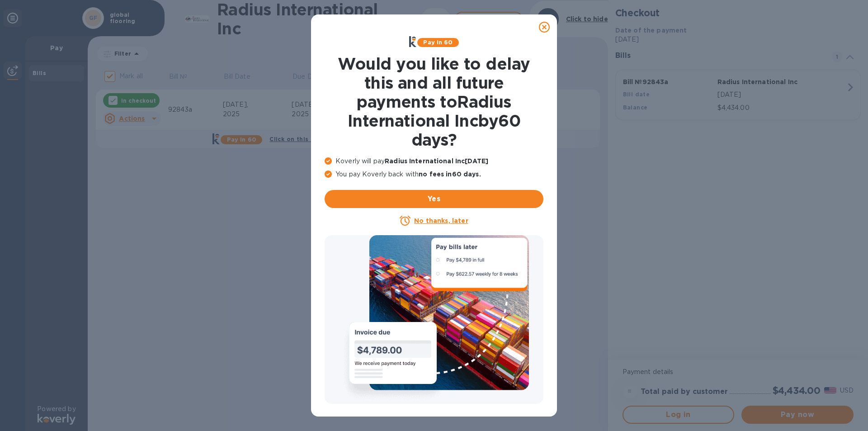  I want to click on b: no fees in 60 days ., so click(450, 174).